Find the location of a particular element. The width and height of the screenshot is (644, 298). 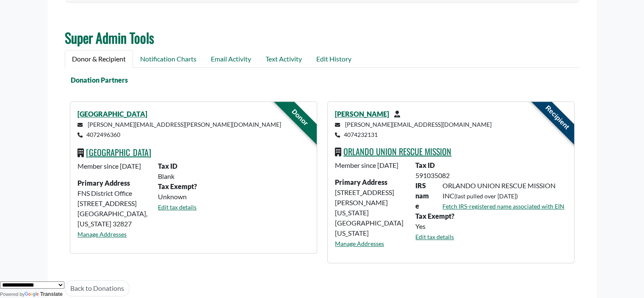

a: Text Activity is located at coordinates (284, 59).